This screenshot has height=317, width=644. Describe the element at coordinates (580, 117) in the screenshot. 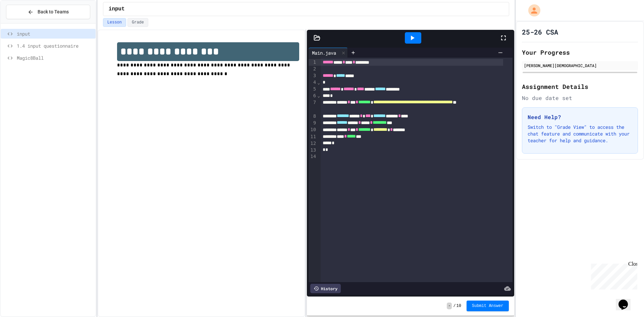

I see `h3: Need Help?` at that location.